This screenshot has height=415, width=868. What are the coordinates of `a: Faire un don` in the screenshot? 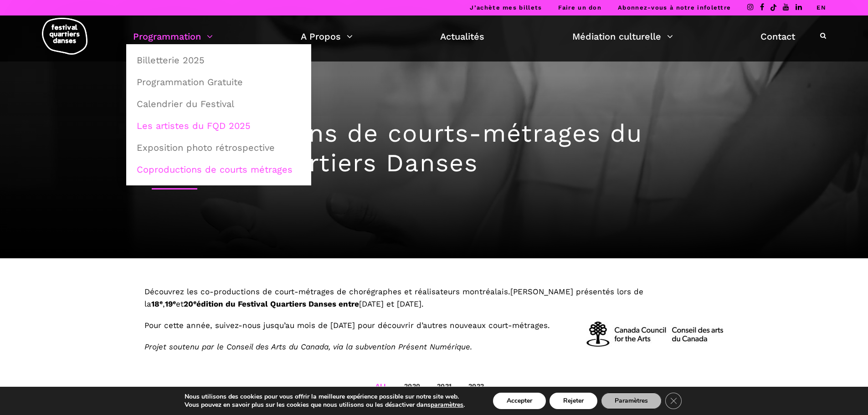 It's located at (580, 7).